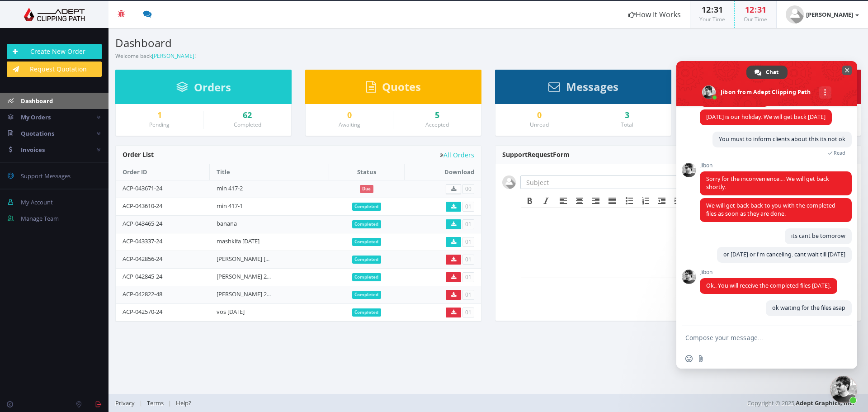  What do you see at coordinates (627, 115) in the screenshot?
I see `div: 3` at bounding box center [627, 115].